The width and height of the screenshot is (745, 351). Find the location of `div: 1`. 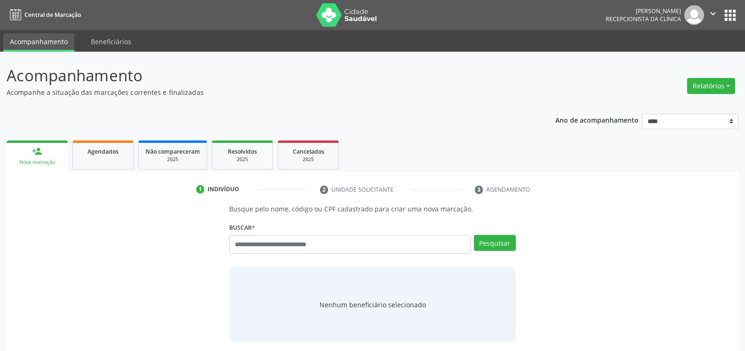

div: 1 is located at coordinates (200, 190).